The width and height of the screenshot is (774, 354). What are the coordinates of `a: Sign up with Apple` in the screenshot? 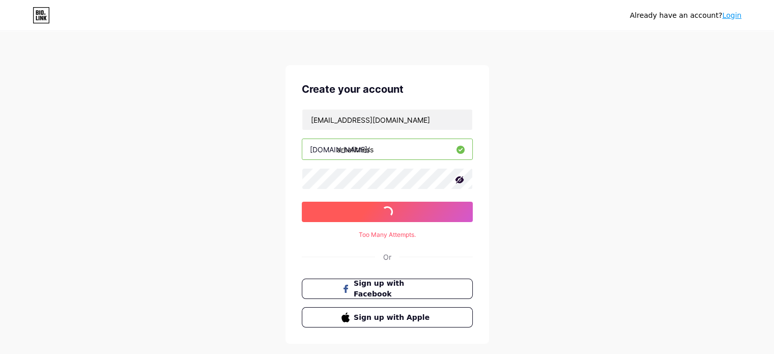 It's located at (387, 317).